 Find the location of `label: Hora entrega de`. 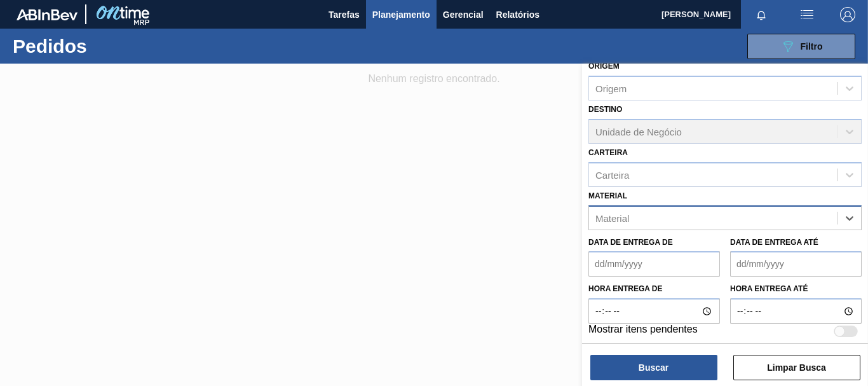

label: Hora entrega de is located at coordinates (654, 289).